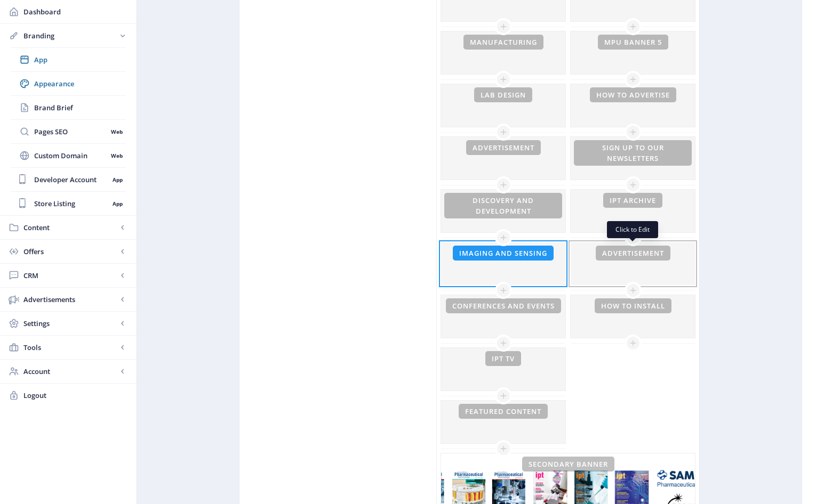 Image resolution: width=832 pixels, height=504 pixels. What do you see at coordinates (71, 179) in the screenshot?
I see `span: Developer Account` at bounding box center [71, 179].